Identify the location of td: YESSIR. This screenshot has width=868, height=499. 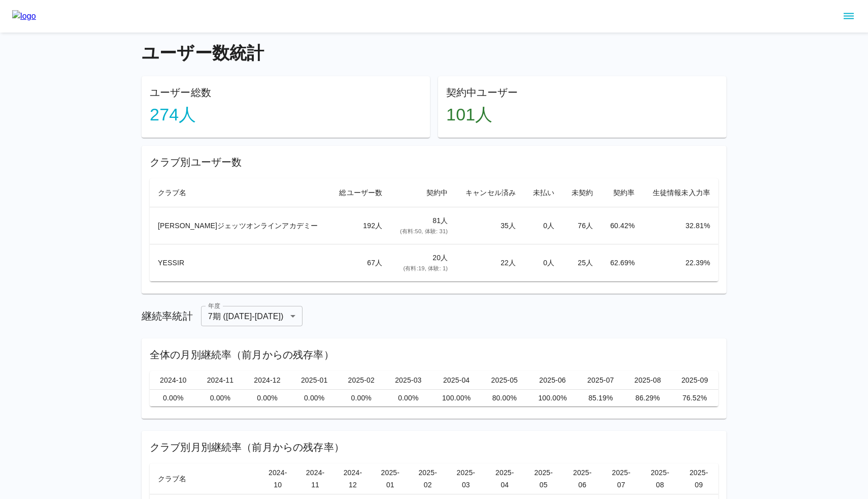
(240, 262).